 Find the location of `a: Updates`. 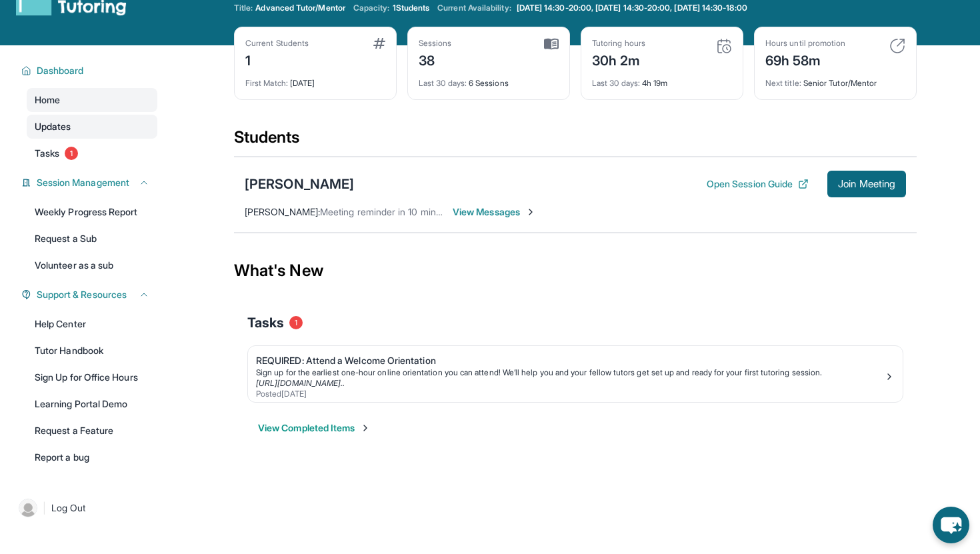

a: Updates is located at coordinates (92, 127).